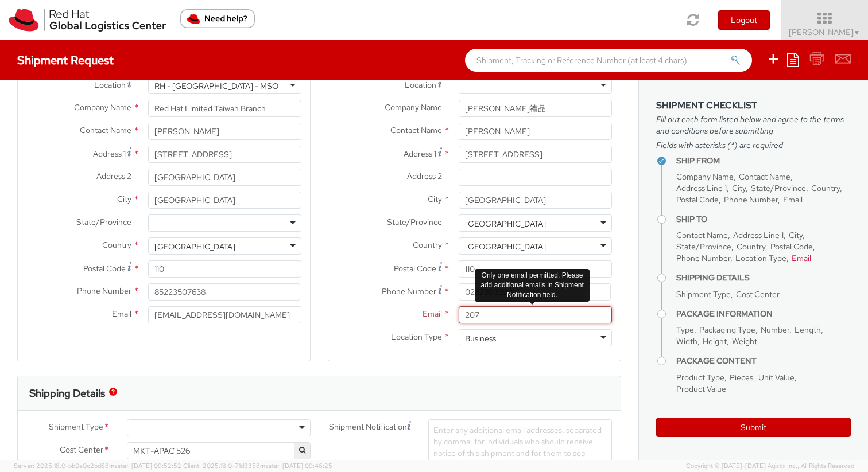 The width and height of the screenshot is (868, 472). What do you see at coordinates (532, 285) in the screenshot?
I see `div: Only one email permitted. Please add additional emails in Shipment Notification field.` at bounding box center [532, 285].